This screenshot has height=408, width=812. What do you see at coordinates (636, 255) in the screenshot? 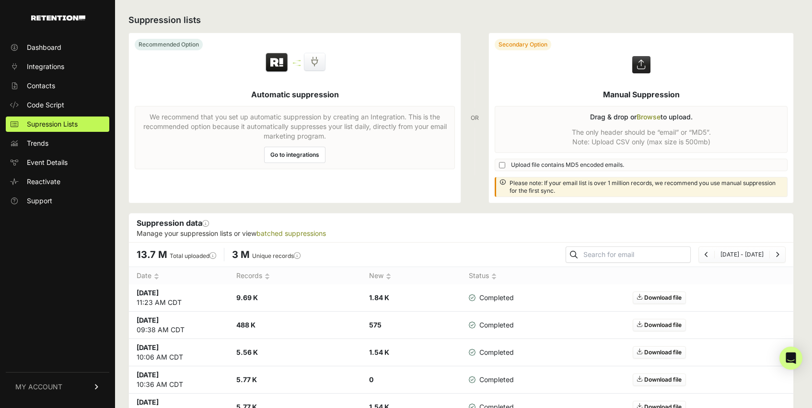
I see `input: Search for email` at bounding box center [636, 255].